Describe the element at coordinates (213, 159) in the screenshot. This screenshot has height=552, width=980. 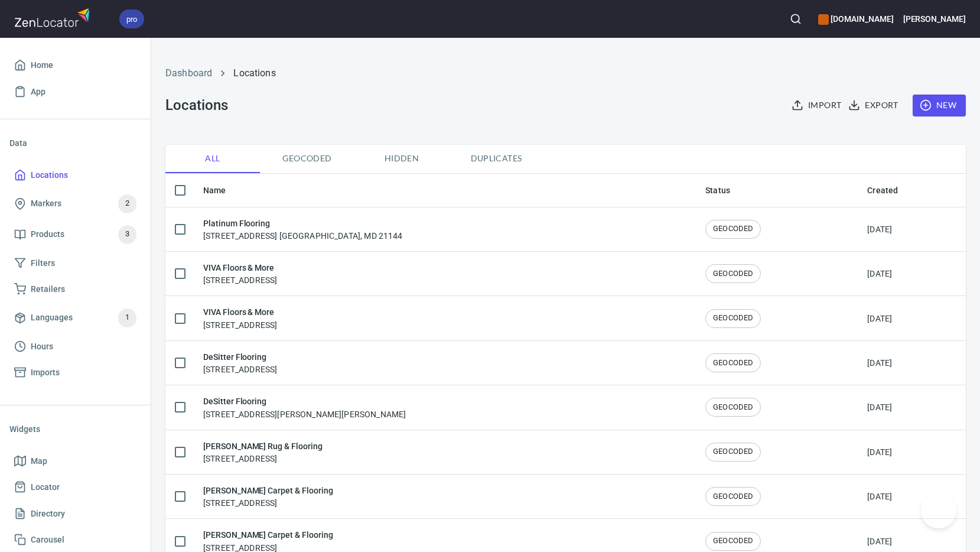
I see `span: All` at that location.